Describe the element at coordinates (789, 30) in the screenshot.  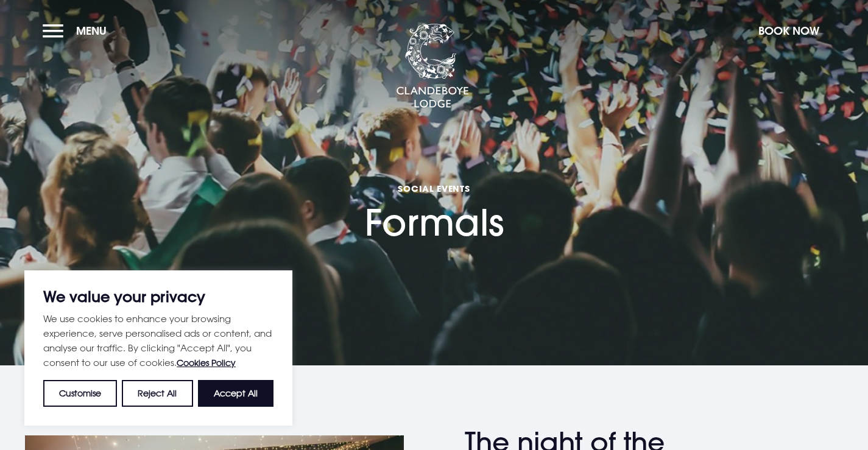
I see `button: Book Now` at that location.